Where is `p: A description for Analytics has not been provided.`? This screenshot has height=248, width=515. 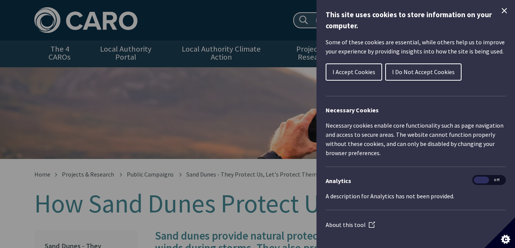 p: A description for Analytics has not been provided. is located at coordinates (416, 196).